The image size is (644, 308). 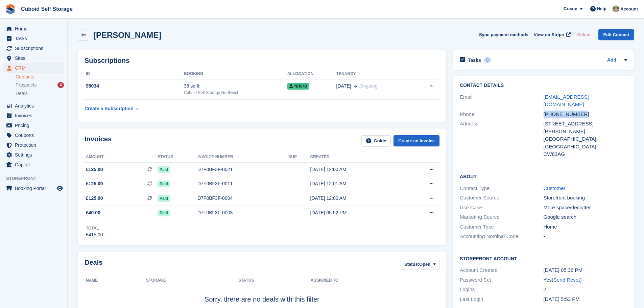 What do you see at coordinates (60, 188) in the screenshot?
I see `a: Preview store` at bounding box center [60, 188].